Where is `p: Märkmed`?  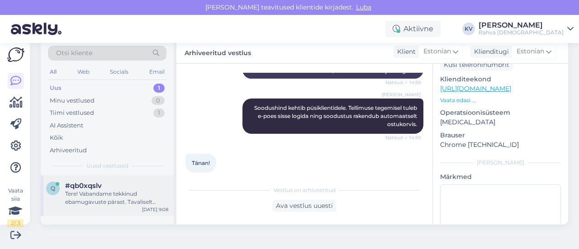 p: Märkmed is located at coordinates (500, 177).